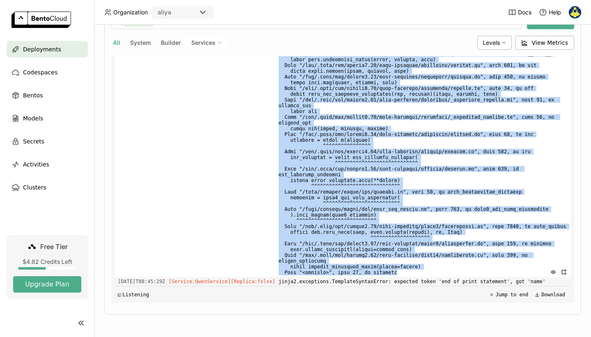 This screenshot has width=591, height=337. Describe the element at coordinates (550, 294) in the screenshot. I see `button: Download` at that location.